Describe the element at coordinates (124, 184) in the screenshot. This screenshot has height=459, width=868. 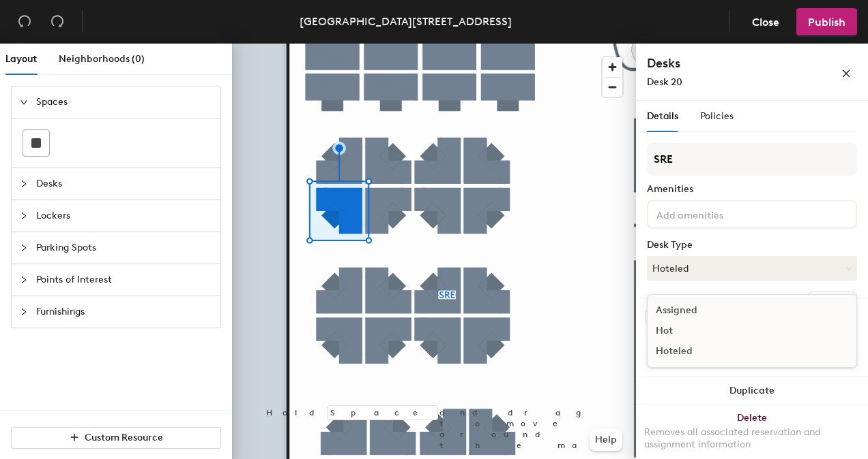
I see `span: Desks` at that location.